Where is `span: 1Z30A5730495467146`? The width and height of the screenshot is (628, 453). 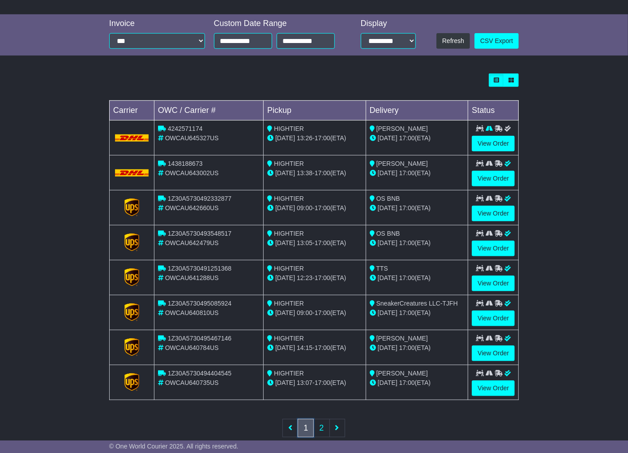 span: 1Z30A5730495467146 is located at coordinates (200, 338).